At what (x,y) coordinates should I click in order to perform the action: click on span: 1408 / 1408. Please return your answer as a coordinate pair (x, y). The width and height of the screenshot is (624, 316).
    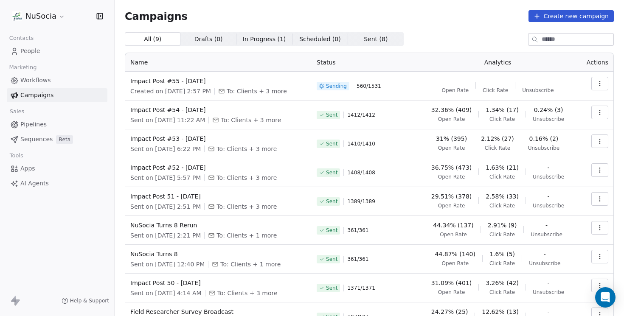
    Looking at the image, I should click on (361, 173).